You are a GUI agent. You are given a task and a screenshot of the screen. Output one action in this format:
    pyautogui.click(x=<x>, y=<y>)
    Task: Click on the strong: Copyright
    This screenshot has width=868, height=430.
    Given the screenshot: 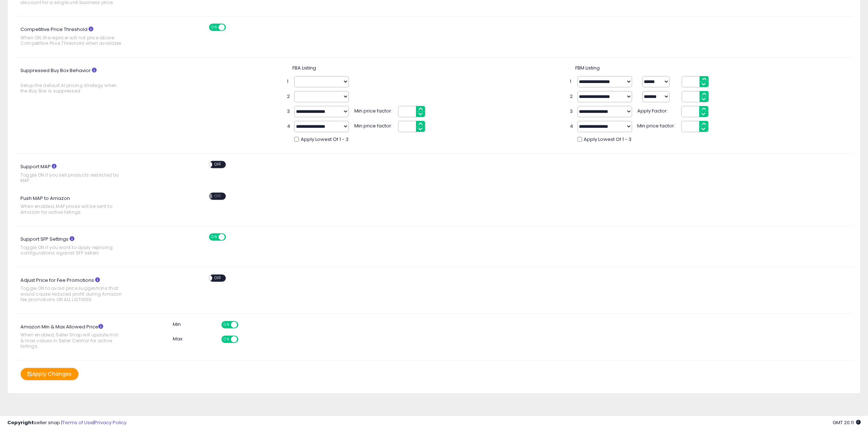 What is the action you would take?
    pyautogui.click(x=20, y=422)
    